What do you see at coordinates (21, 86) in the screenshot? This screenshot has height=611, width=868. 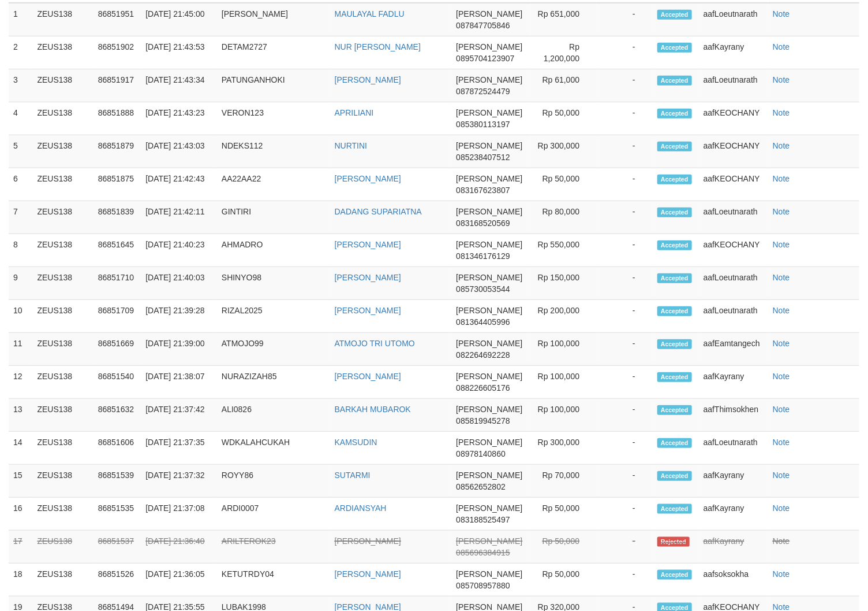 I see `td: 3` at bounding box center [21, 86].